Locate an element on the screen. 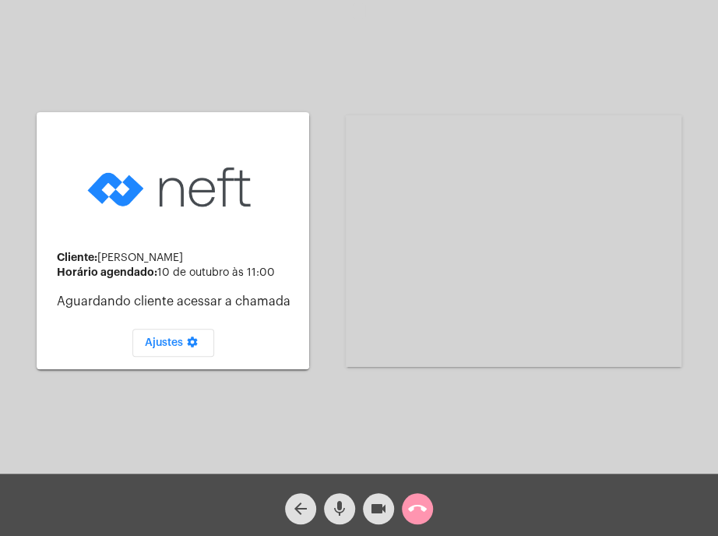  div: 10 de outubro às 11:00 is located at coordinates (177, 272).